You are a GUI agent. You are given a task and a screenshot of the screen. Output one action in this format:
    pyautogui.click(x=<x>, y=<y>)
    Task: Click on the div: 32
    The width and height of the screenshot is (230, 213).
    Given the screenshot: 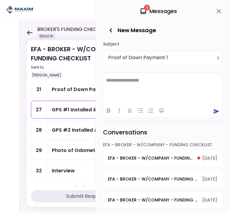 What is the action you would take?
    pyautogui.click(x=39, y=171)
    